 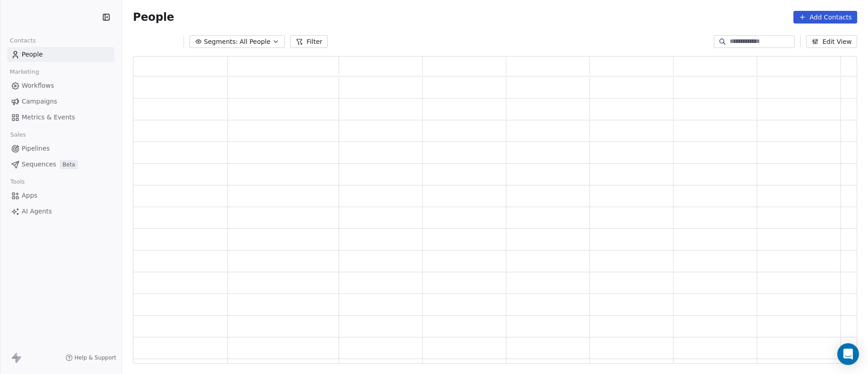 I want to click on span: Marketing, so click(x=25, y=72).